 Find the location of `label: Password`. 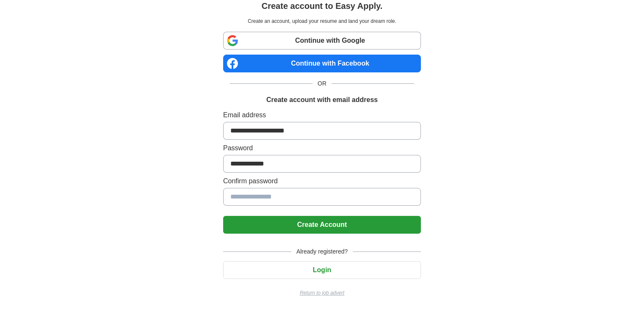

label: Password is located at coordinates (322, 148).